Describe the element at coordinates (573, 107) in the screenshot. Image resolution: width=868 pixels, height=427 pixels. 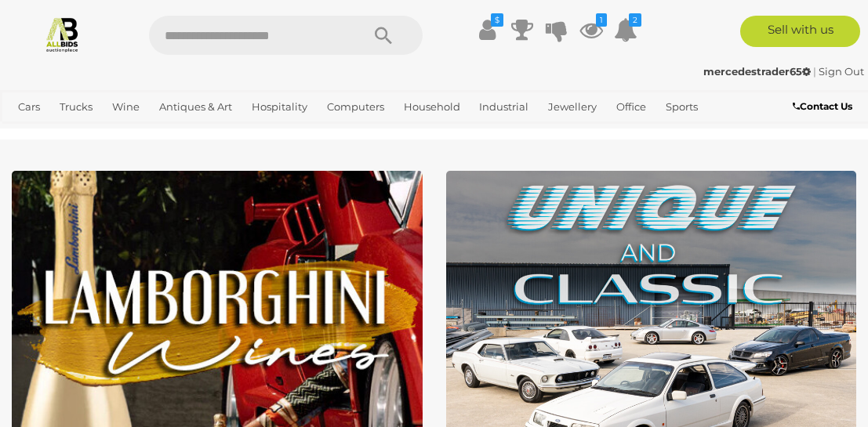
I see `a: Jewellery` at that location.